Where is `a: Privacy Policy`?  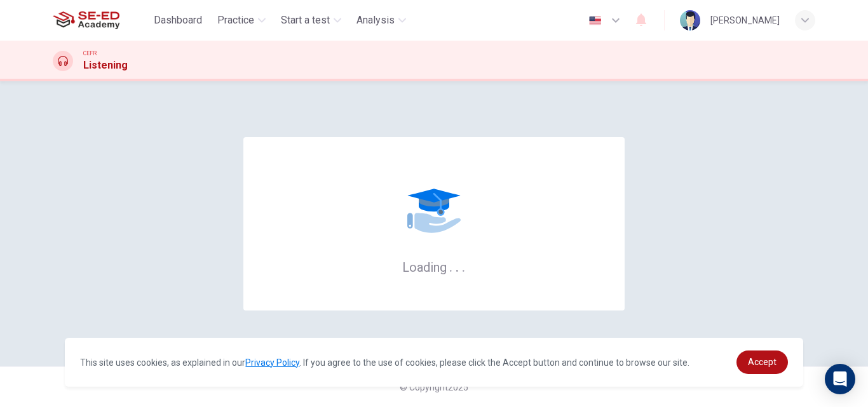
a: Privacy Policy is located at coordinates (272, 363).